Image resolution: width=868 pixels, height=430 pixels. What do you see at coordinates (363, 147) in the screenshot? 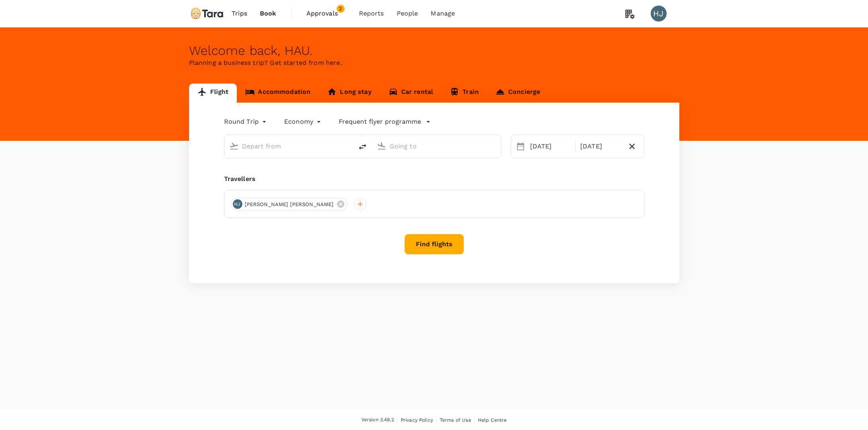
I see `button: delete` at bounding box center [363, 147].